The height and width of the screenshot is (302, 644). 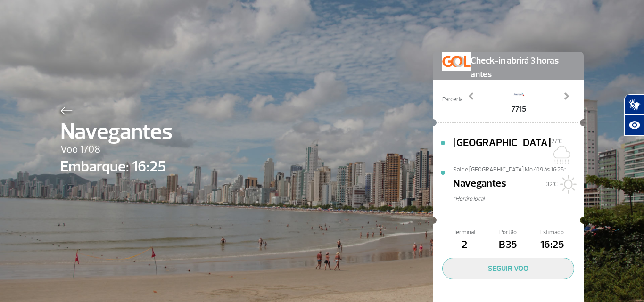 I want to click on span: Embarque: 16:25, so click(x=116, y=166).